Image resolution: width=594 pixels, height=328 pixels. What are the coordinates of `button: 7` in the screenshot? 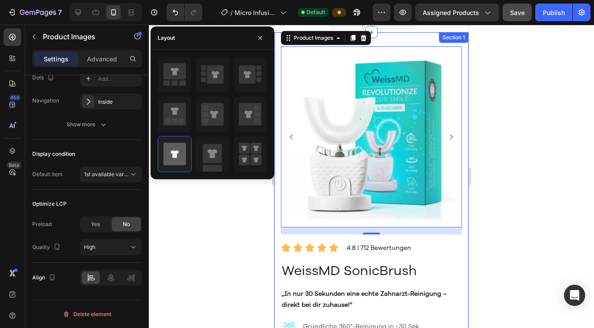 It's located at (34, 12).